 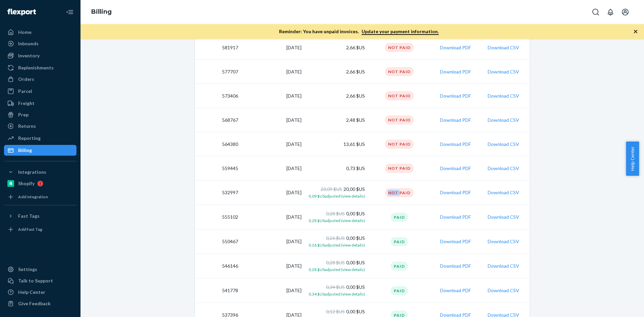 What do you see at coordinates (596, 12) in the screenshot?
I see `button: Open Search Box` at bounding box center [596, 12].